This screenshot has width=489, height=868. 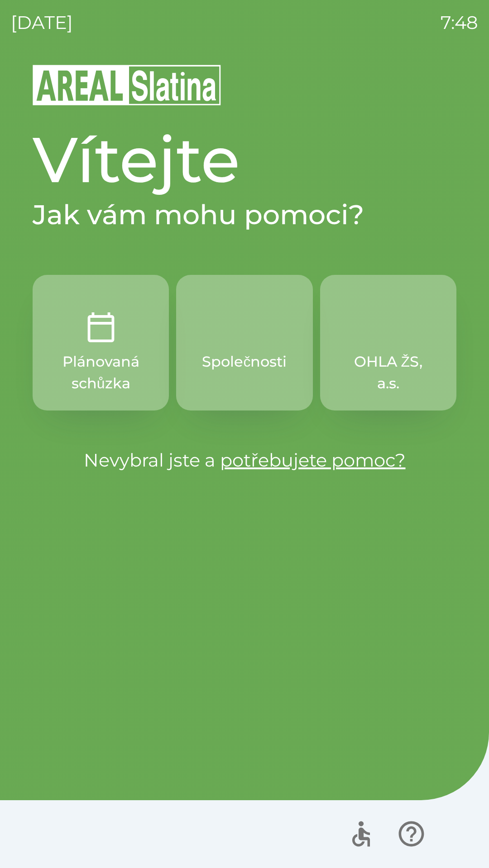 I want to click on p: OHLA ŽS, a.s., so click(x=388, y=373).